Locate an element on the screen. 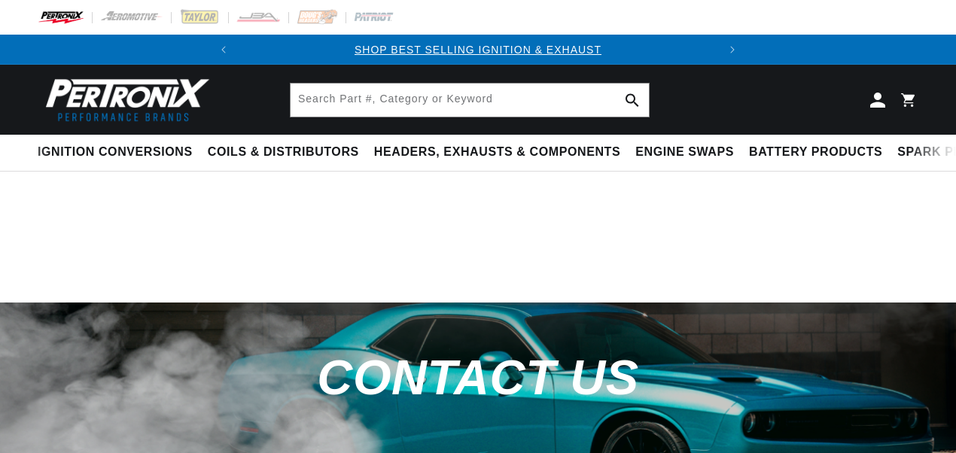  input: Search Part #, Category or Keyword is located at coordinates (470, 100).